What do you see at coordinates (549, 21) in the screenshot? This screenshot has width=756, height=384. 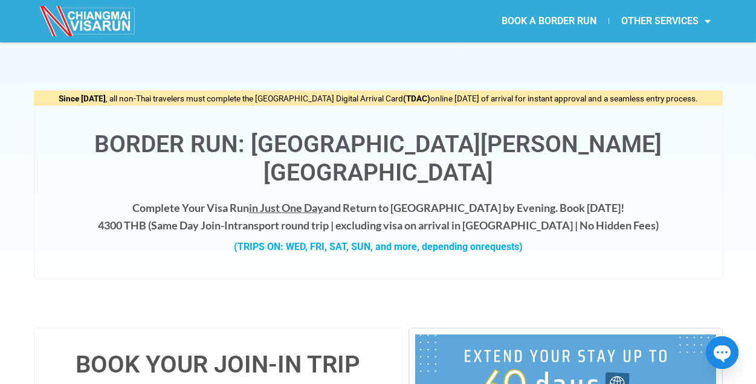 I see `a: BOOK A BORDER RUN` at bounding box center [549, 21].